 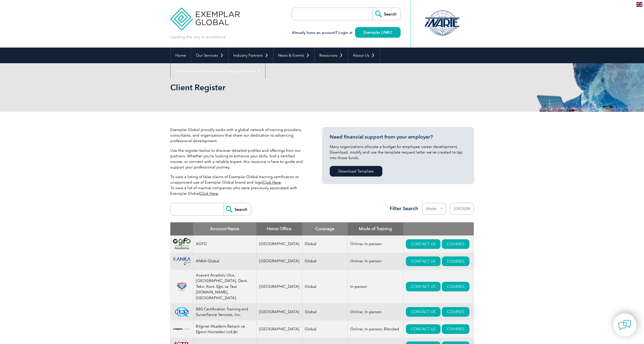 I want to click on img: 815efeab-5b6f-eb11-a812-00224815377e-logo.png, so click(x=182, y=286).